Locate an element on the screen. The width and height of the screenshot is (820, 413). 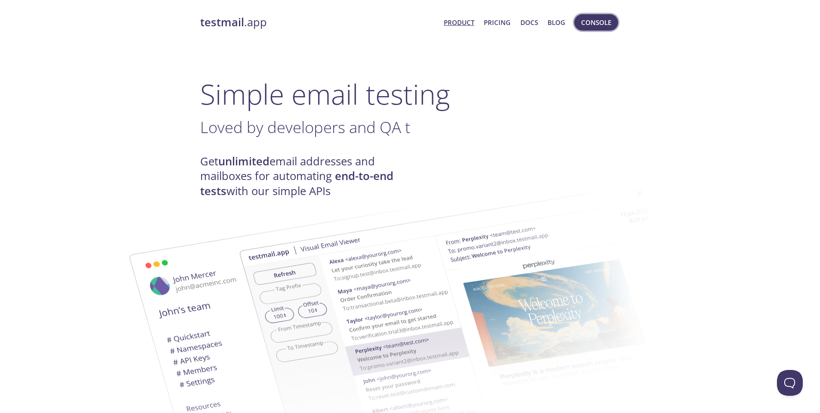
button: Console is located at coordinates (596, 22).